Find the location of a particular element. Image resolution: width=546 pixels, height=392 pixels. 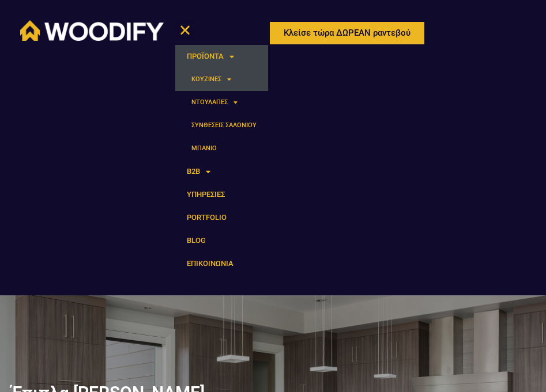

a: ΠΡΟΪΟΝΤΑ is located at coordinates (221, 57).